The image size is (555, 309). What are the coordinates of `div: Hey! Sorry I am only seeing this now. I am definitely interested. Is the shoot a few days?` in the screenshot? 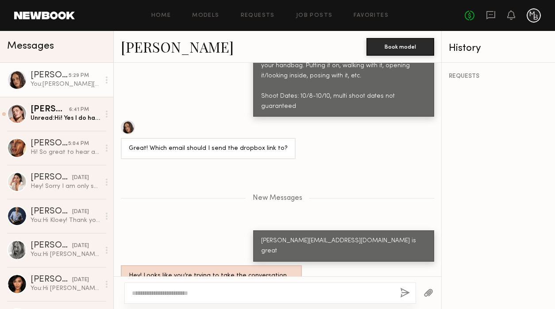 It's located at (65, 186).